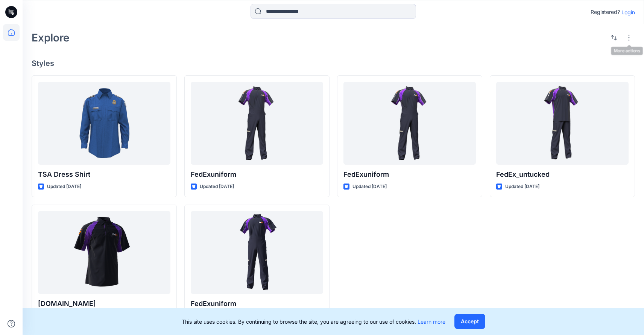 Image resolution: width=644 pixels, height=335 pixels. Describe the element at coordinates (104, 175) in the screenshot. I see `p: TSA Dress Shirt` at that location.